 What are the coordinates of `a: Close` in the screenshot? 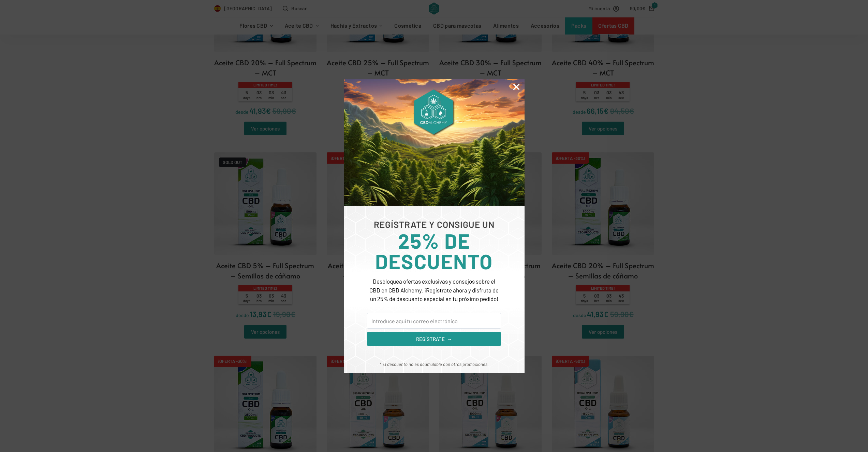 It's located at (516, 87).